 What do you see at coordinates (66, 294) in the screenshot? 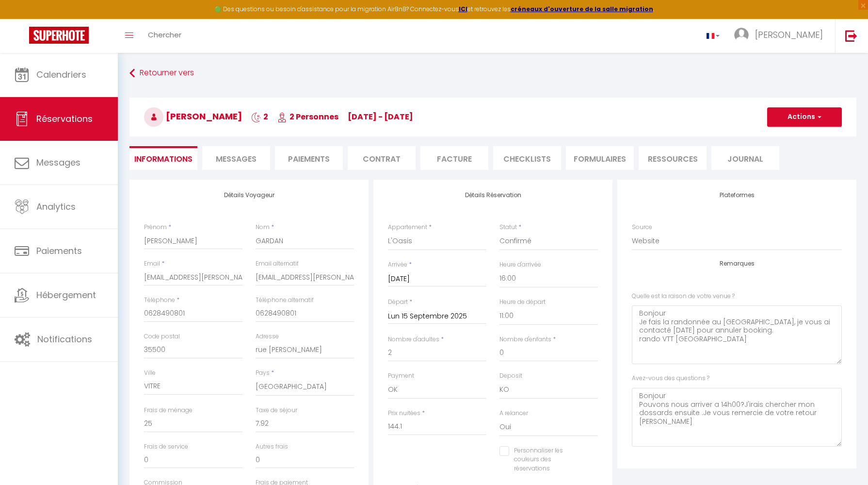
I see `span: Hébergement` at bounding box center [66, 294].